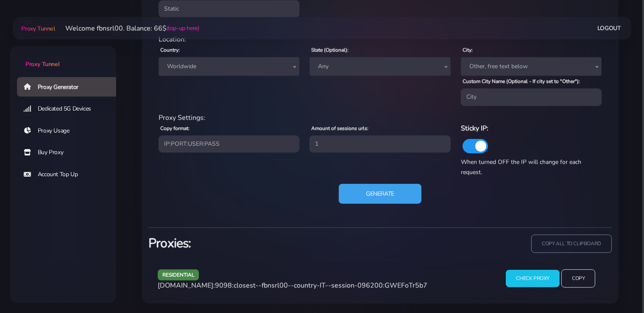 Image resolution: width=644 pixels, height=313 pixels. Describe the element at coordinates (380, 39) in the screenshot. I see `div: Location:` at that location.